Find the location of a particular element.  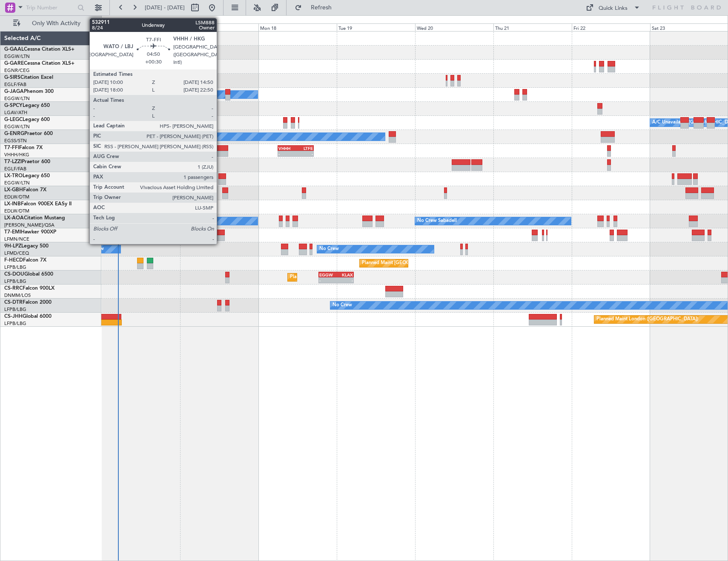

a: F-HECDFalcon 7X is located at coordinates (25, 260).